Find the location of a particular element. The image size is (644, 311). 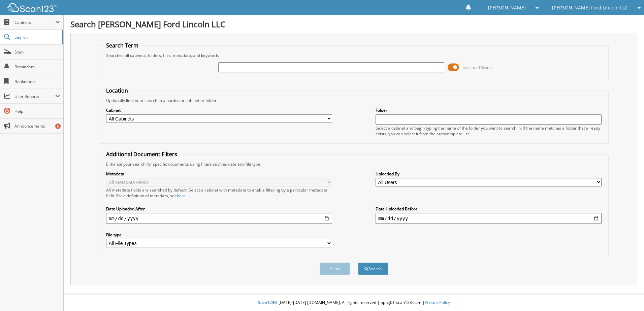

div: Chat Widget is located at coordinates (627, 295).